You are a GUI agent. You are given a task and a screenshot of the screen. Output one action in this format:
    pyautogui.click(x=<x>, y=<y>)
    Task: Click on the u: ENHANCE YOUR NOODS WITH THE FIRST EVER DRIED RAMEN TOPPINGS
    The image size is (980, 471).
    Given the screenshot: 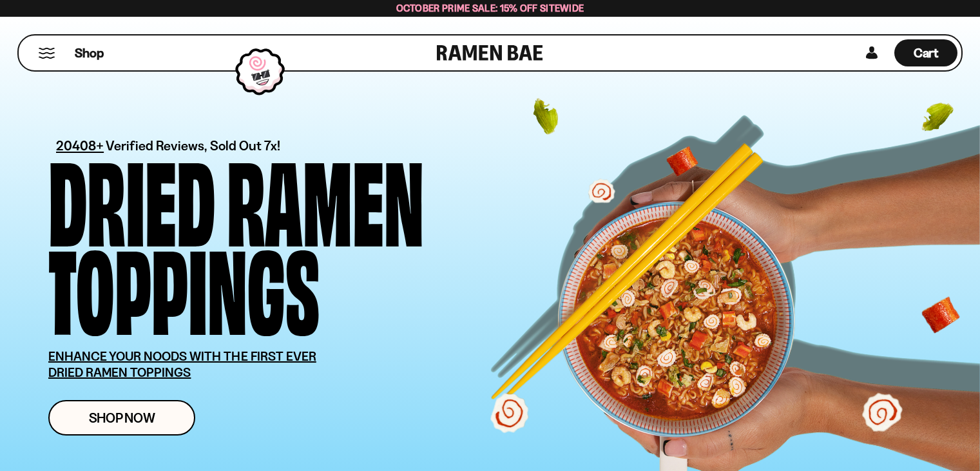 What is the action you would take?
    pyautogui.click(x=182, y=364)
    